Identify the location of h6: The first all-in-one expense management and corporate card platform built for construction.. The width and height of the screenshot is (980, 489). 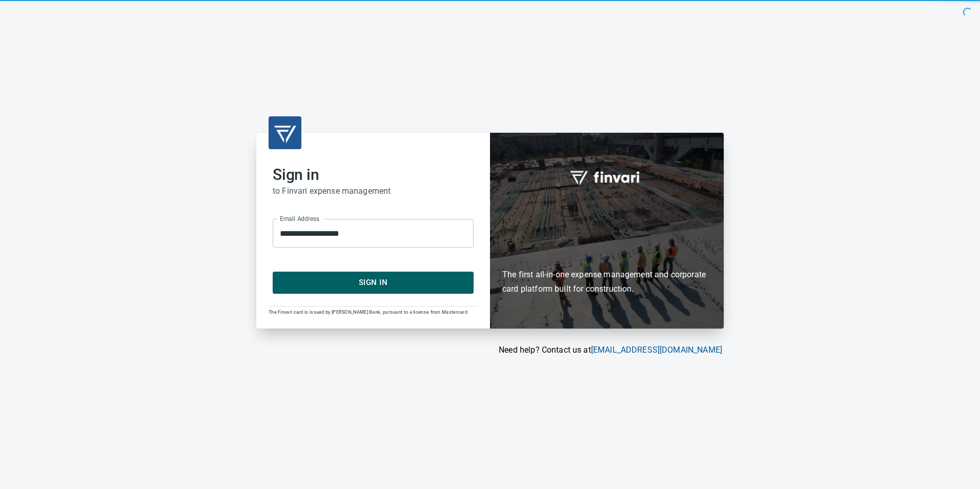
(607, 252).